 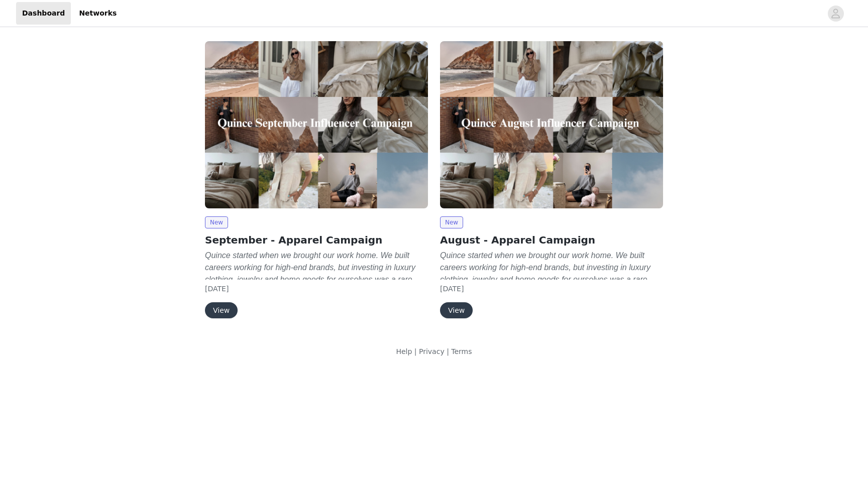 What do you see at coordinates (98, 13) in the screenshot?
I see `a: Networks` at bounding box center [98, 13].